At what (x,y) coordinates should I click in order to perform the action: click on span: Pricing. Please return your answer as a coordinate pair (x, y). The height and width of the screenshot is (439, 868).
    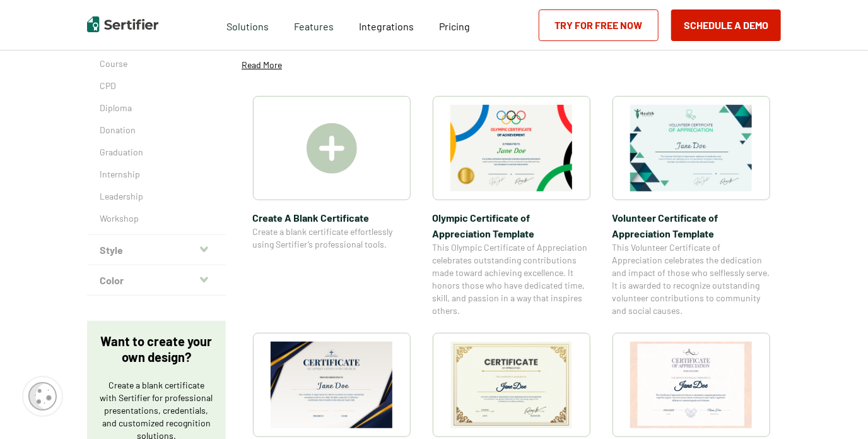
    Looking at the image, I should click on (455, 26).